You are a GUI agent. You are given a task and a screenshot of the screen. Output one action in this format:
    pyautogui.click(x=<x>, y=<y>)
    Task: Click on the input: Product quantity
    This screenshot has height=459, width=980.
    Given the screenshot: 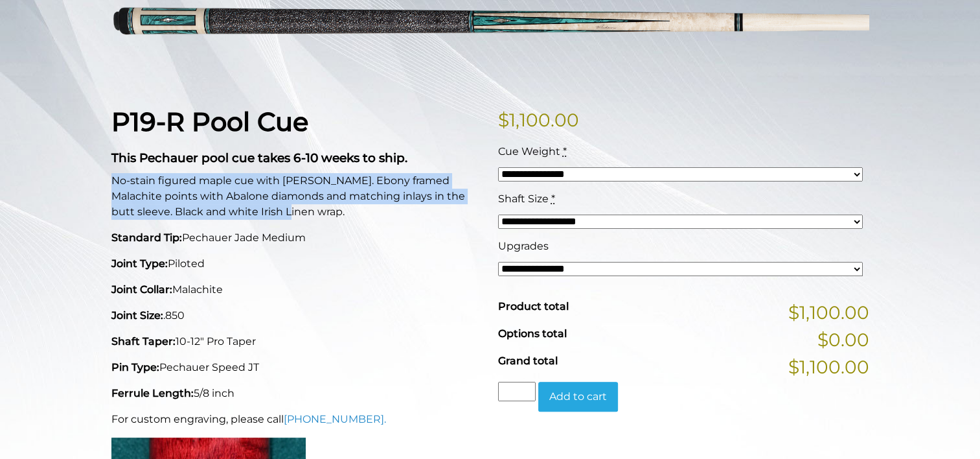 What is the action you would take?
    pyautogui.click(x=517, y=391)
    